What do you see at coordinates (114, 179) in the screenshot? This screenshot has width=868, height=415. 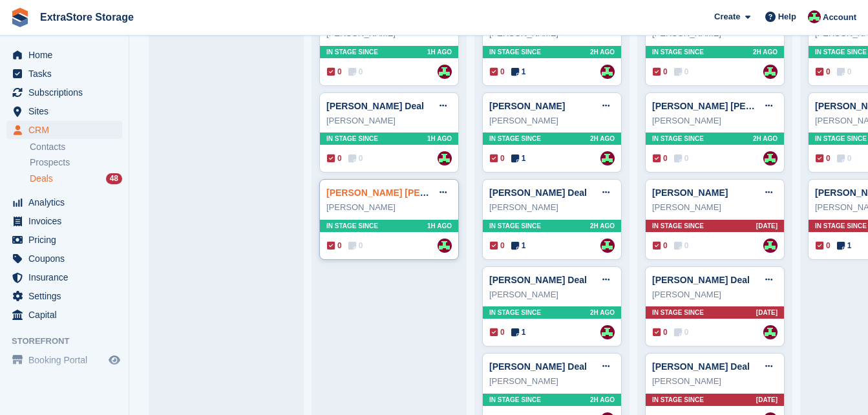 I see `div: 48` at bounding box center [114, 179].